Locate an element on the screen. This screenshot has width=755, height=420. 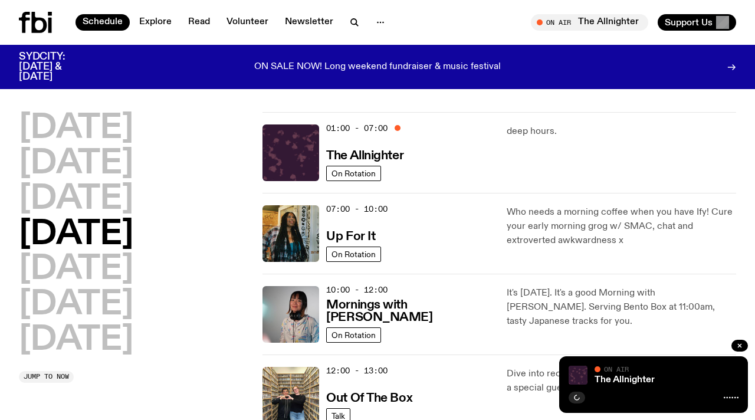
button: On AirThe Allnighter is located at coordinates (589, 22).